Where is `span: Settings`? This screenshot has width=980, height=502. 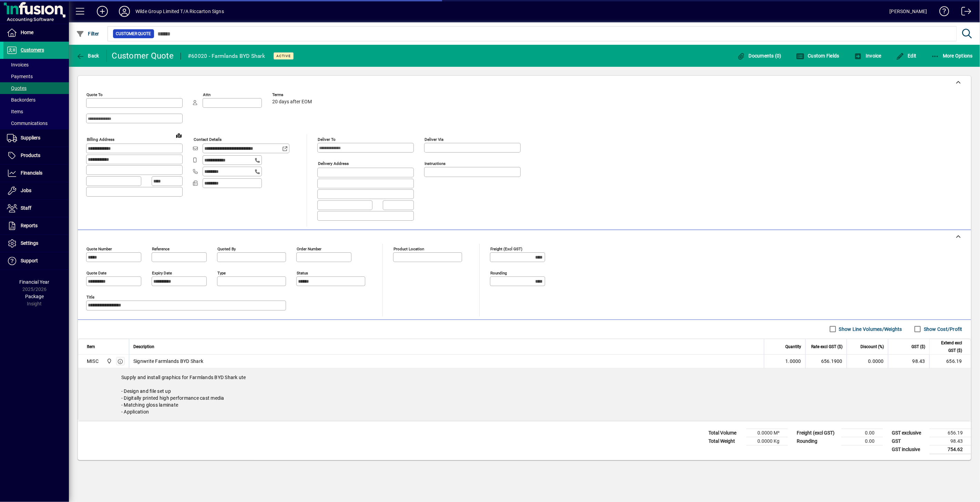
span: Settings is located at coordinates (29, 243).